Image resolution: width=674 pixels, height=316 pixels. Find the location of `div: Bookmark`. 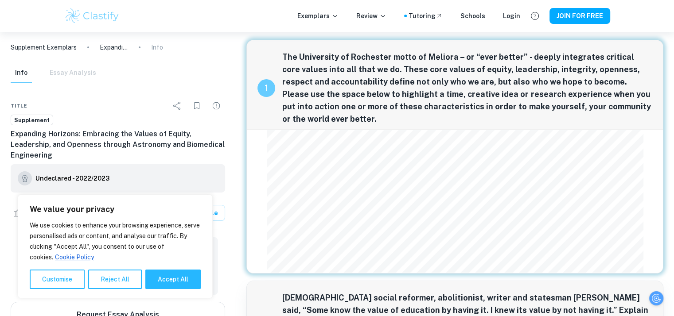

div: Bookmark is located at coordinates (197, 106).